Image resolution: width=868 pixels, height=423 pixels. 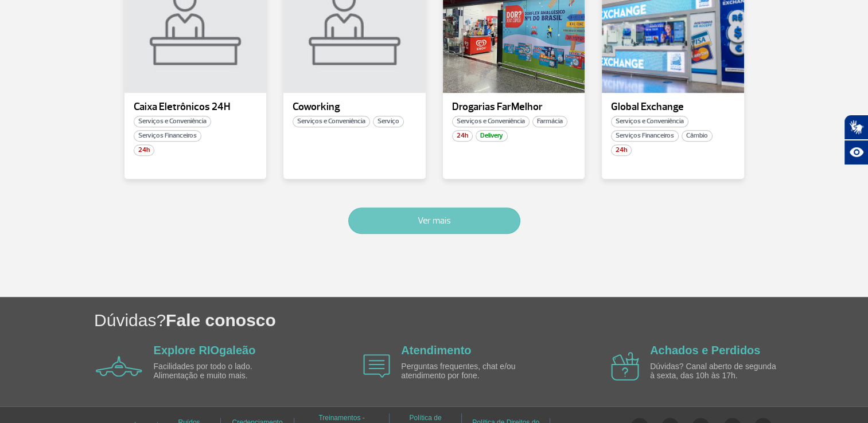 I want to click on h1: Dúvidas?, so click(x=481, y=320).